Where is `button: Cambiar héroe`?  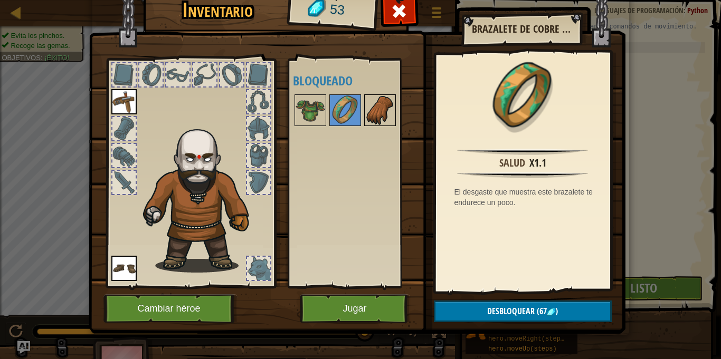 button: Cambiar héroe is located at coordinates (170, 309).